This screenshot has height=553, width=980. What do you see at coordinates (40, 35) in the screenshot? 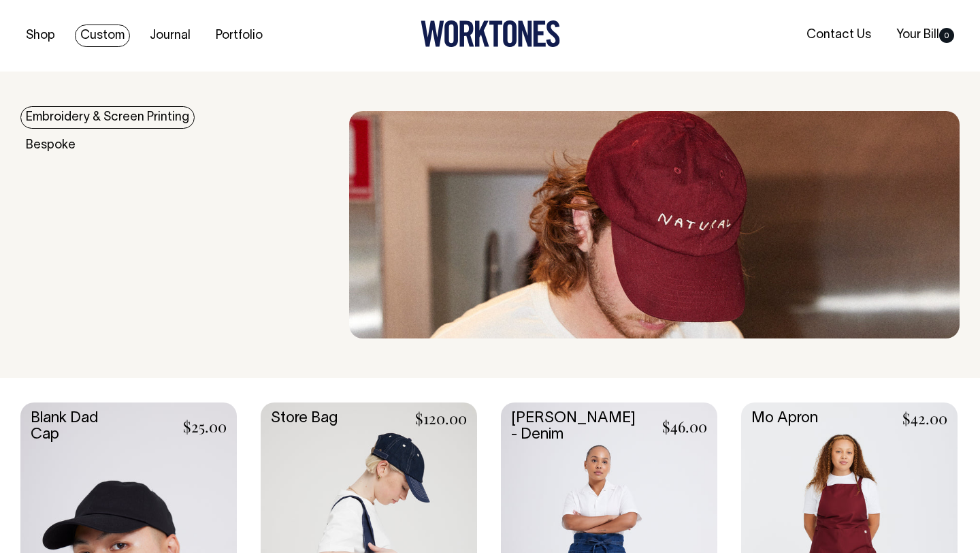
I see `a: Shop` at bounding box center [40, 35].